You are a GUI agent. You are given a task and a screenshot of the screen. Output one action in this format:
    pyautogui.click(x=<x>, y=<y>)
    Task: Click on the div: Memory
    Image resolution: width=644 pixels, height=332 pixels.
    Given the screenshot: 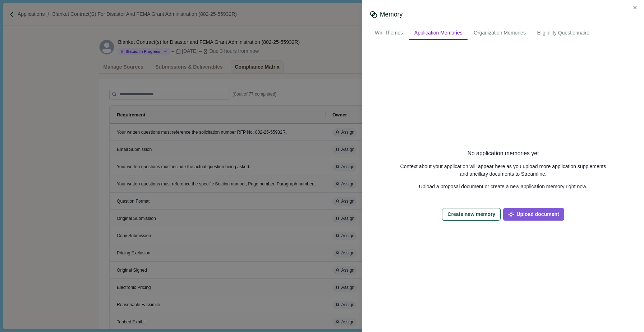 What is the action you would take?
    pyautogui.click(x=391, y=14)
    